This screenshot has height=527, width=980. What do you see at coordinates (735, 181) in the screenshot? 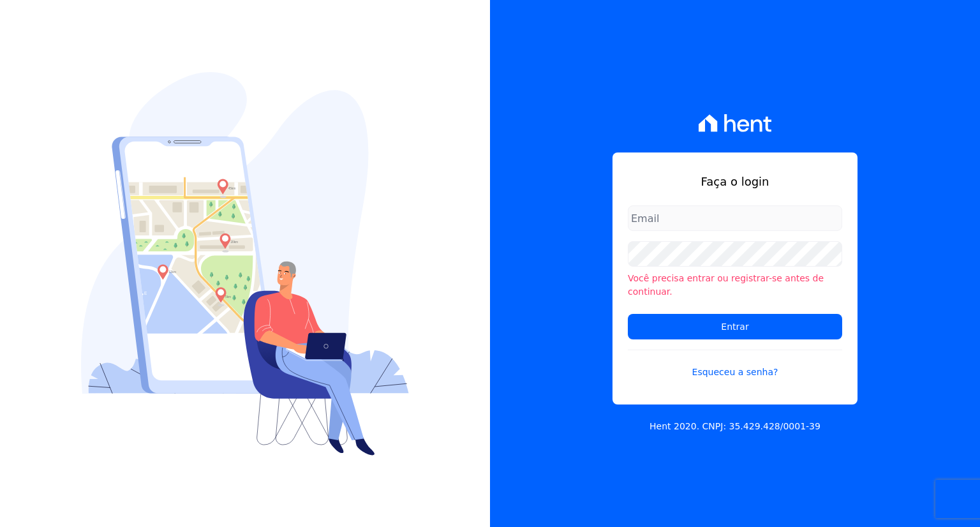
I see `h1: Faça o login` at bounding box center [735, 181].